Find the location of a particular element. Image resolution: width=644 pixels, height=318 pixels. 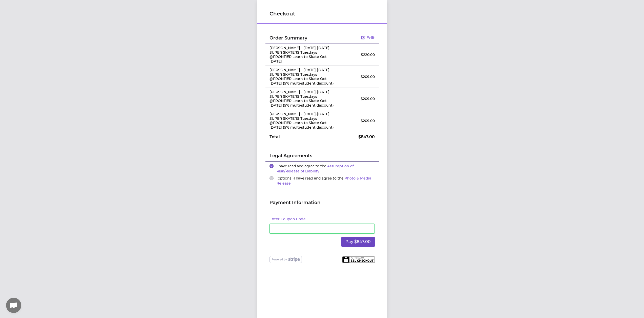

button: Enter Coupon Code is located at coordinates (288, 219).